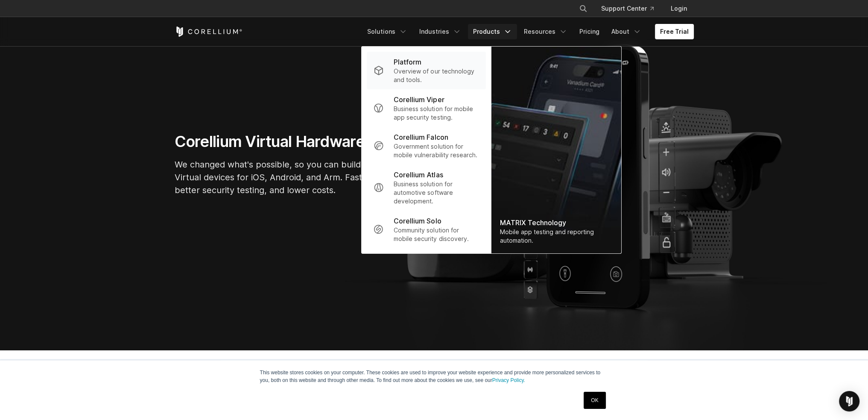 This screenshot has height=420, width=868. What do you see at coordinates (426, 188) in the screenshot?
I see `a: Corellium Atlas Business solution for automotive software development.` at bounding box center [426, 188].